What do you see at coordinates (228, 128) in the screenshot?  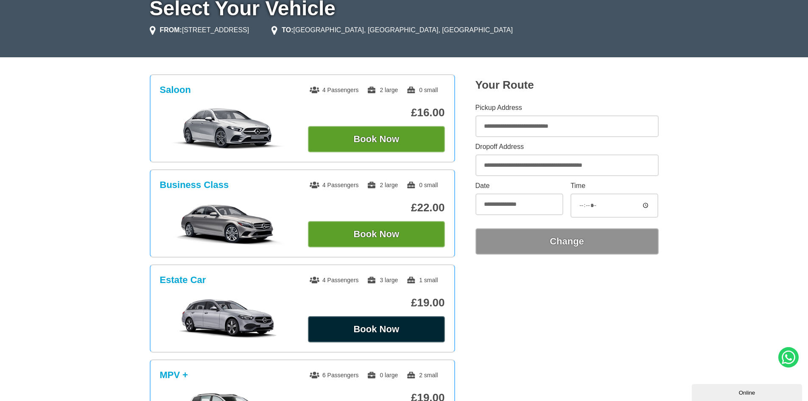 I see `img: Saloon` at bounding box center [228, 128].